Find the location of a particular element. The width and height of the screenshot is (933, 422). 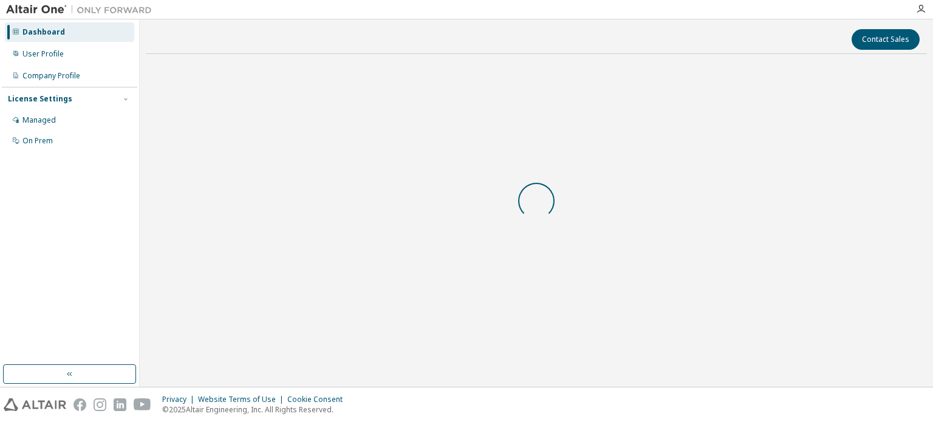

div: Managed is located at coordinates (39, 120).